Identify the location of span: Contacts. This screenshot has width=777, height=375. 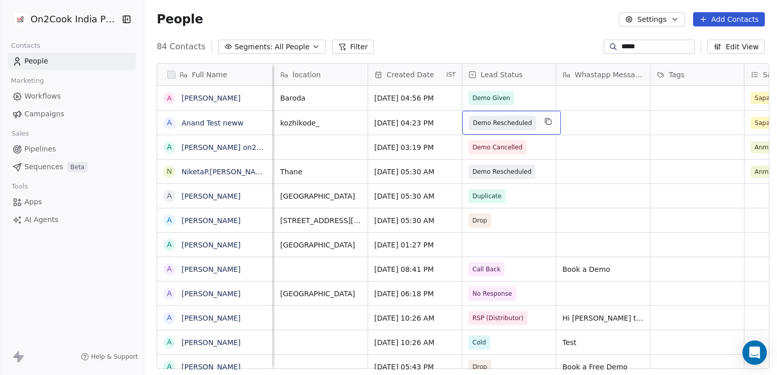
(25, 46).